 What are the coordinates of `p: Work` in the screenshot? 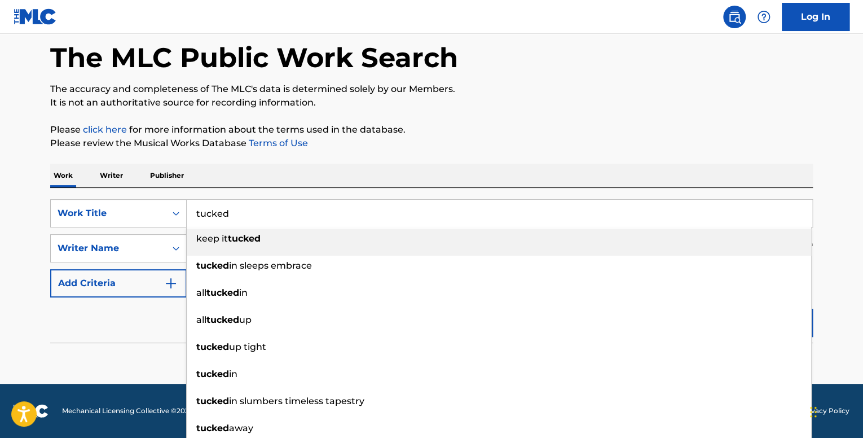 It's located at (63, 175).